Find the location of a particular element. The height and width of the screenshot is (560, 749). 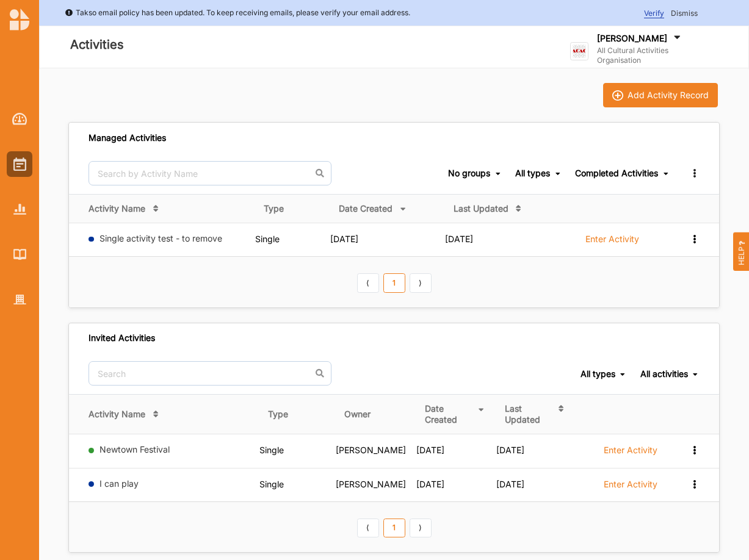

div: Add Activity Record is located at coordinates (668, 95).